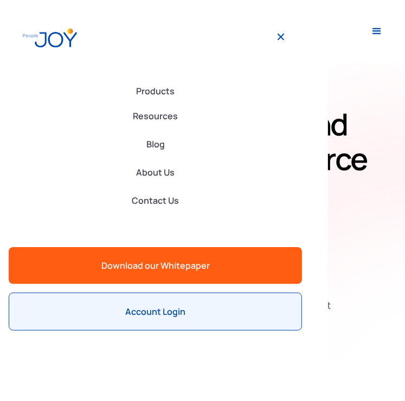 Image resolution: width=405 pixels, height=401 pixels. What do you see at coordinates (155, 200) in the screenshot?
I see `a: Contact Us` at bounding box center [155, 200].